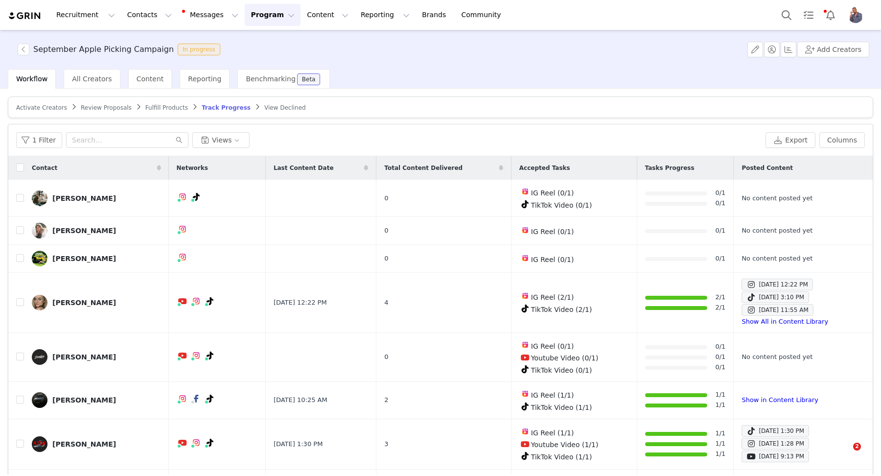 This screenshot has width=881, height=476. Describe the element at coordinates (86, 15) in the screenshot. I see `button: Recruitment` at that location.